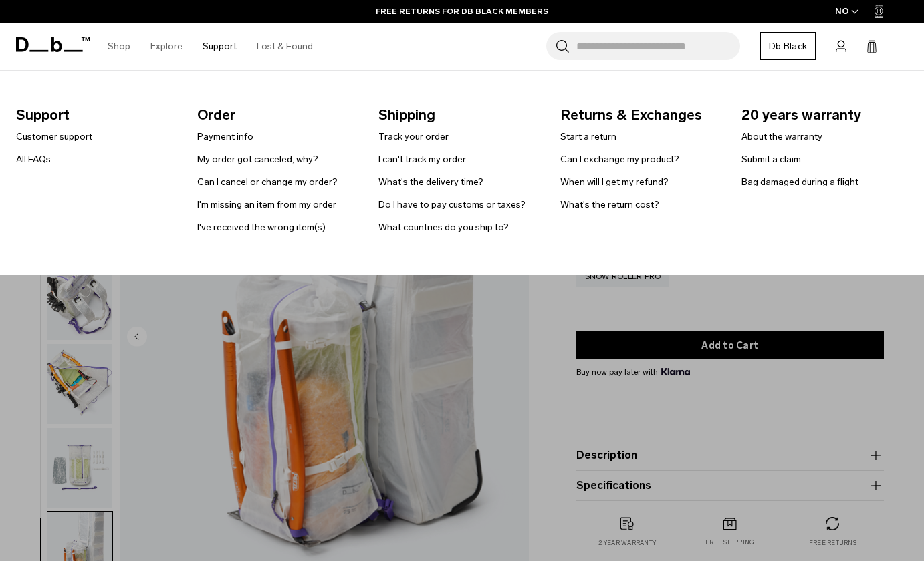  I want to click on a: All FAQs, so click(34, 159).